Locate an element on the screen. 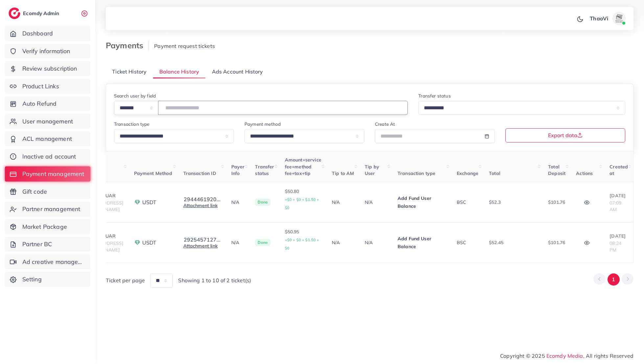 This screenshot has height=364, width=644. a: Inactive ad account is located at coordinates (48, 157).